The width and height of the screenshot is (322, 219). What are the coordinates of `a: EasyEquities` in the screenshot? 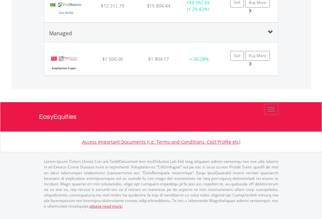 It's located at (161, 117).